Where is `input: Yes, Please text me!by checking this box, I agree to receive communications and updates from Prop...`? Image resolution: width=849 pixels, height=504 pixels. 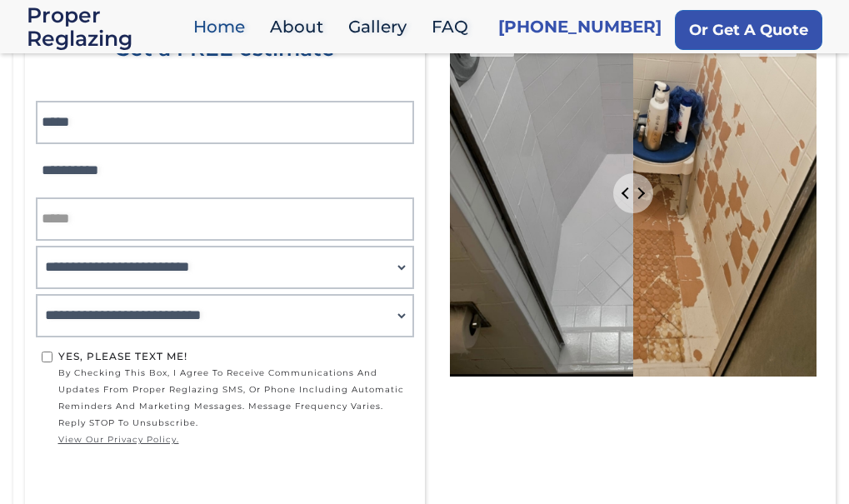
input: Yes, Please text me!by checking this box, I agree to receive communications and updates from Prop... is located at coordinates (46, 356).